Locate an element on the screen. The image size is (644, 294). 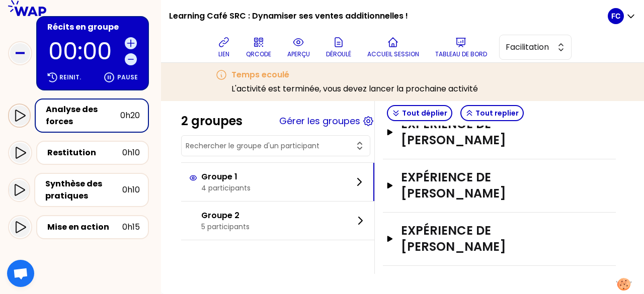
div: 0h15 is located at coordinates (131, 227).